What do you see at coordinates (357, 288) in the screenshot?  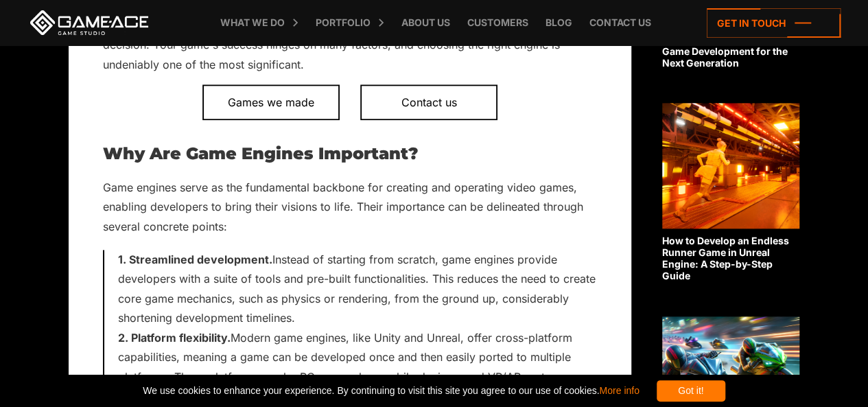 I see `span: Instead of starting from scratch, game engines provide developers with a suite of tools and pre-b...` at bounding box center [357, 288].